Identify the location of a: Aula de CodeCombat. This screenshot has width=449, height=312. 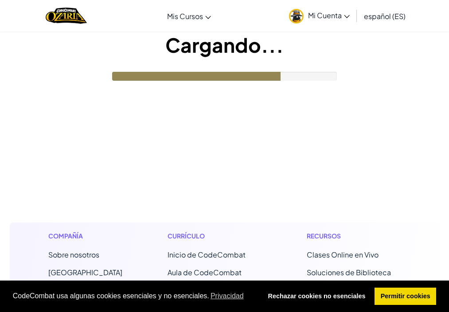
(205, 272).